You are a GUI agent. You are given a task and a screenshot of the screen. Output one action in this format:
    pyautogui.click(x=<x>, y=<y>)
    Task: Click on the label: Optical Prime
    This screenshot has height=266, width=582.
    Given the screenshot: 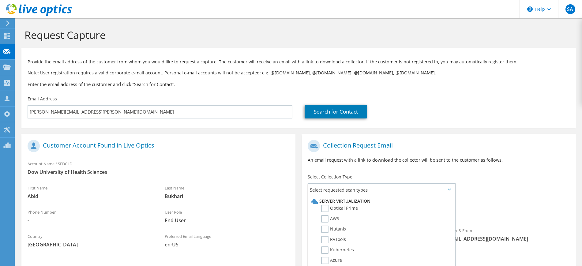 What is the action you would take?
    pyautogui.click(x=339, y=208)
    